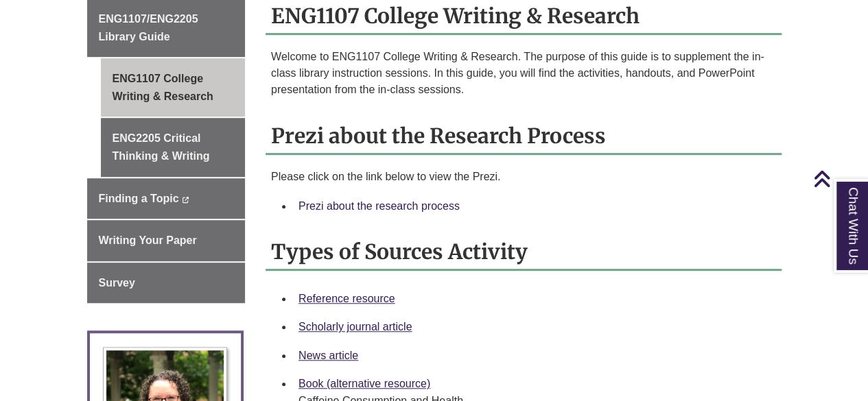 The image size is (868, 401). Describe the element at coordinates (117, 282) in the screenshot. I see `span: Survey` at that location.